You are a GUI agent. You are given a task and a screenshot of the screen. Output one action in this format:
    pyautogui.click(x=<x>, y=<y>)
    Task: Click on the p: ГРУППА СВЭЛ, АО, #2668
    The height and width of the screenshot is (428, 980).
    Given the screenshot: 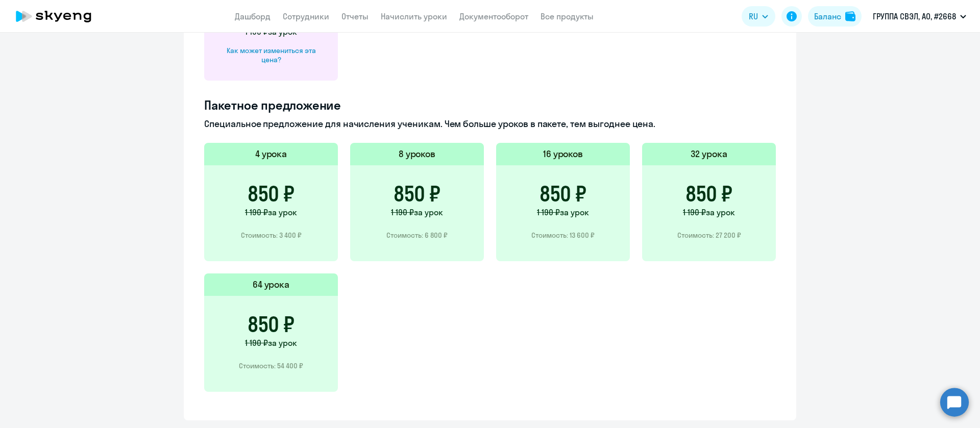 What is the action you would take?
    pyautogui.click(x=915, y=16)
    